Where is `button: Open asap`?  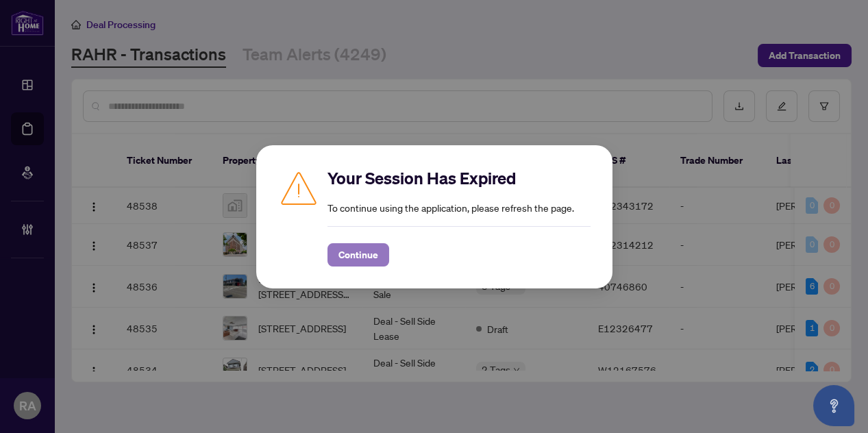 button: Open asap is located at coordinates (834, 405).